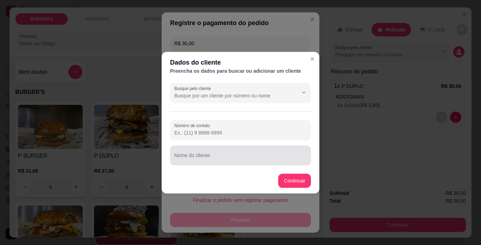 The height and width of the screenshot is (245, 481). Describe the element at coordinates (241, 71) in the screenshot. I see `div: Preencha os dados para buscar ou adicionar um cliente` at that location.